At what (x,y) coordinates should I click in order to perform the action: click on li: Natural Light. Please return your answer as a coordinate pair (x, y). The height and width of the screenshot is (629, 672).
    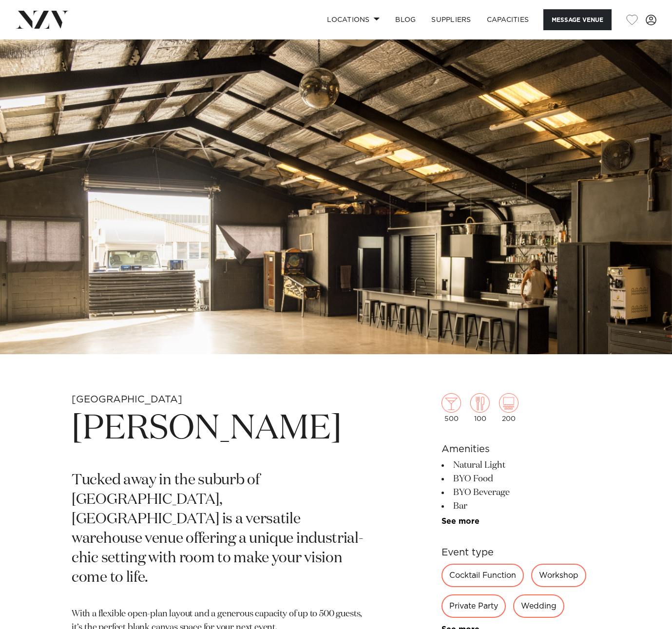
    Looking at the image, I should click on (520, 465).